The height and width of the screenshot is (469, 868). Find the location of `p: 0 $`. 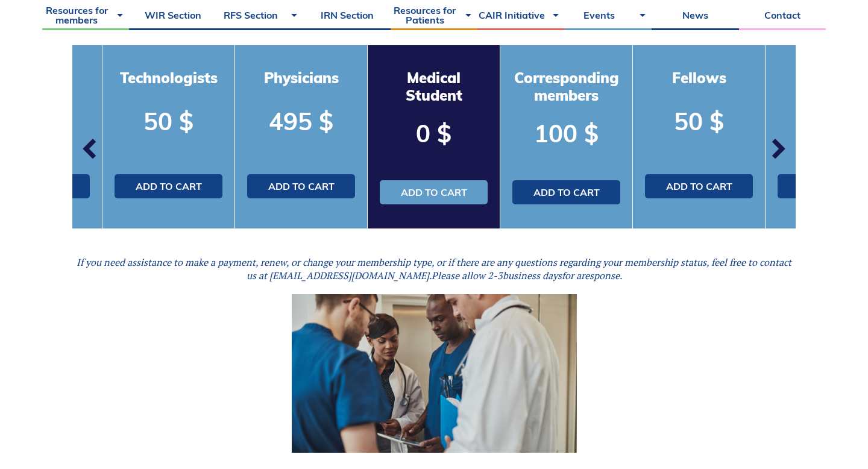

p: 0 $ is located at coordinates (434, 133).